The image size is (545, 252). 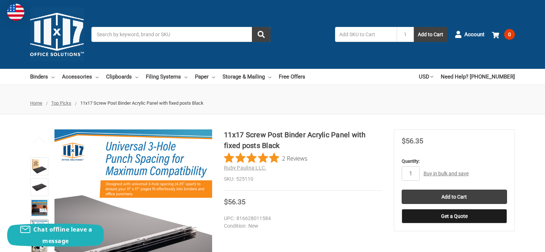 I want to click on dd: 816628011584, so click(x=301, y=218).